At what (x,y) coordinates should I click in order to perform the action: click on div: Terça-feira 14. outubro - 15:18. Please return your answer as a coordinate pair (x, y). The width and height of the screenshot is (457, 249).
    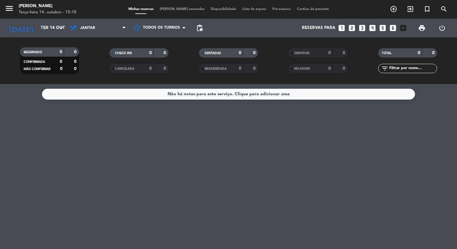
    Looking at the image, I should click on (48, 12).